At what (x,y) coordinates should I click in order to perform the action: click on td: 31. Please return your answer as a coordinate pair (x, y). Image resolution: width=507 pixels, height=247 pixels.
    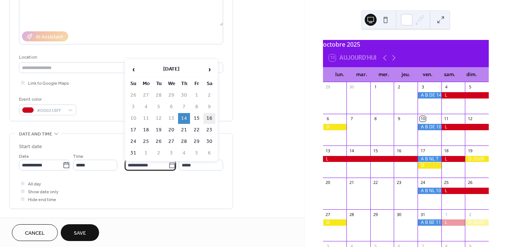
    Looking at the image, I should click on (133, 153).